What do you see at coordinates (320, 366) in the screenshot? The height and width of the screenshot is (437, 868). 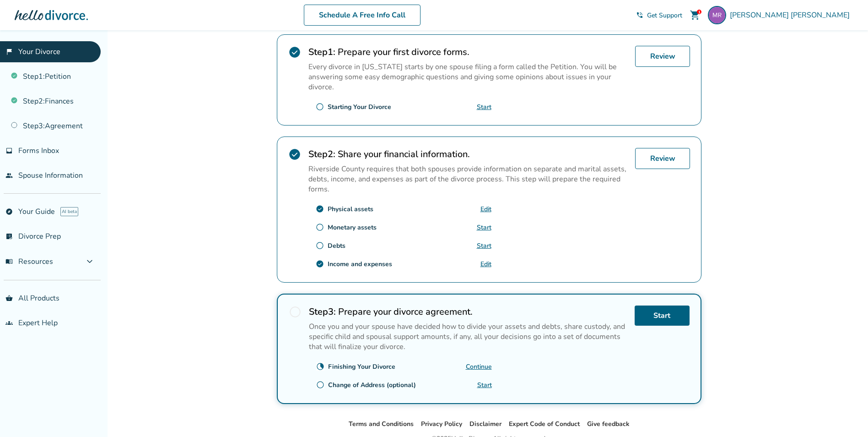 I see `span: clock_loader_40` at bounding box center [320, 366].